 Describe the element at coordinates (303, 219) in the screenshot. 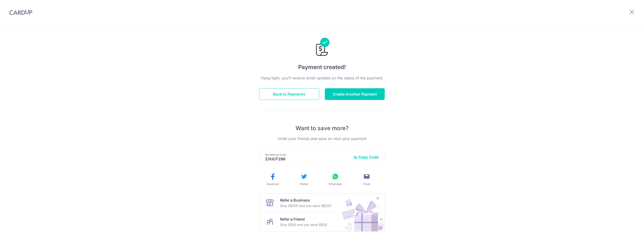

I see `p: Refer a Friend` at that location.